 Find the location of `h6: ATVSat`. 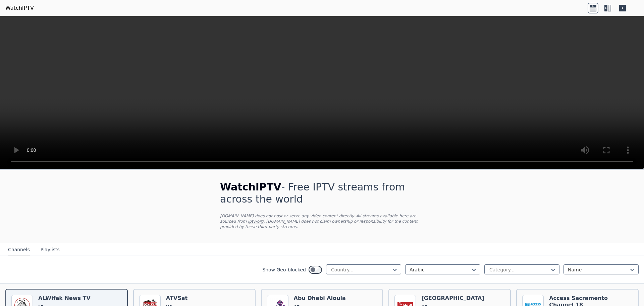

h6: ATVSat is located at coordinates (181, 299).